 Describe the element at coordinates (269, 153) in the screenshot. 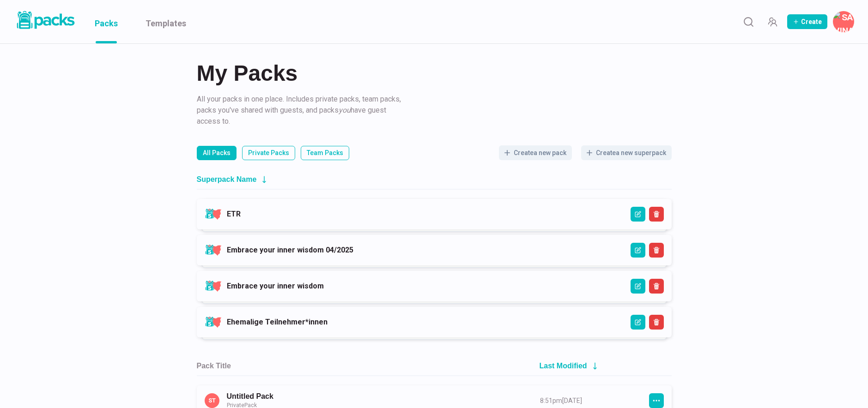

I see `p: Private Packs` at that location.